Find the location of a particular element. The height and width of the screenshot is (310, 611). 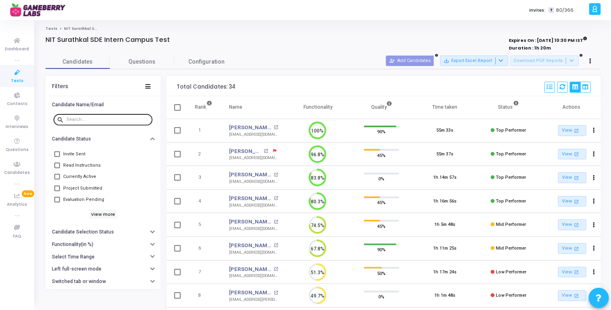

div: Time taken is located at coordinates (445, 107).